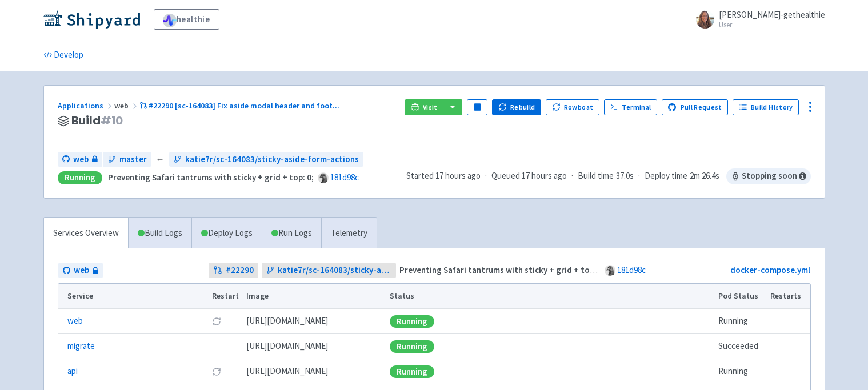 This screenshot has height=390, width=868. What do you see at coordinates (772, 25) in the screenshot?
I see `small: User` at bounding box center [772, 25].